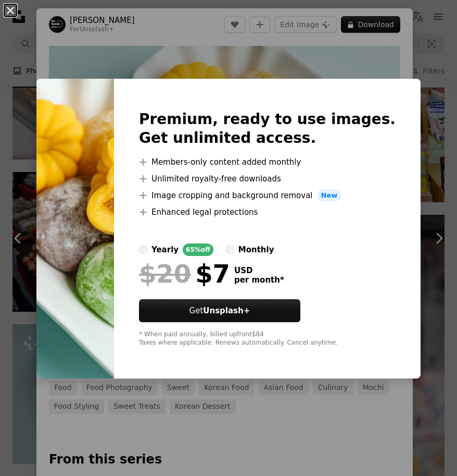 This screenshot has width=457, height=476. What do you see at coordinates (184, 273) in the screenshot?
I see `div: $7` at bounding box center [184, 273].